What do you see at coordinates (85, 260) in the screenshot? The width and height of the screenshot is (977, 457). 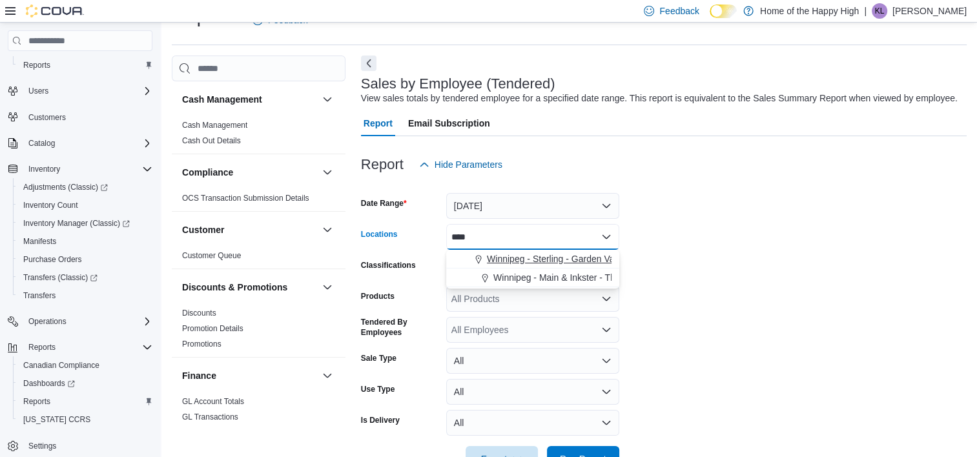 I see `button: Purchase Orders` at bounding box center [85, 260].